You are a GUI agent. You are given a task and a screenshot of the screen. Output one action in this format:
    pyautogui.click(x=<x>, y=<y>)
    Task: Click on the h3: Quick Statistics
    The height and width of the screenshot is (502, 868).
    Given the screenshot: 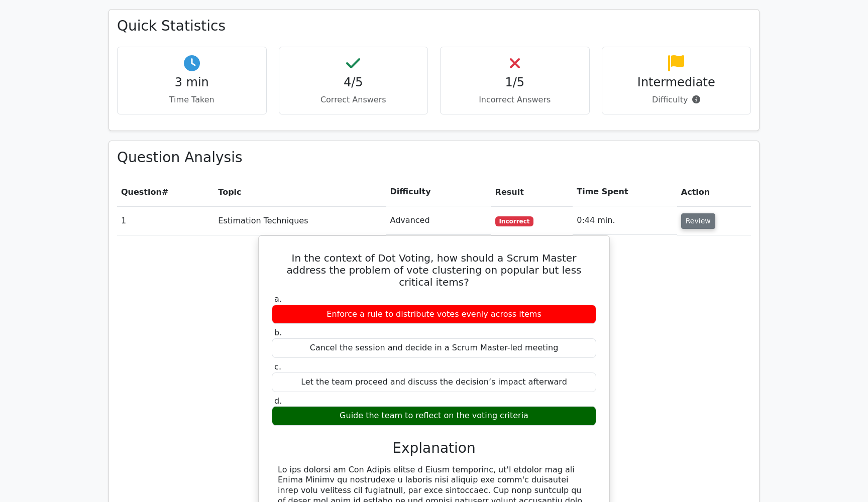 What is the action you would take?
    pyautogui.click(x=434, y=26)
    